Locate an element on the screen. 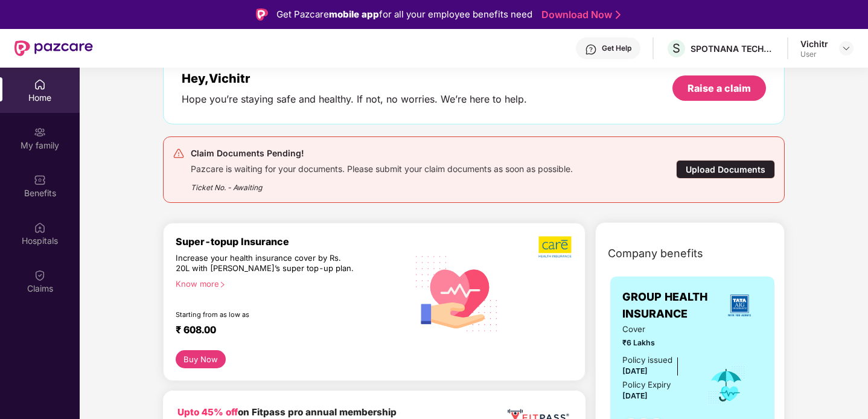  div: Policy issued is located at coordinates (647, 360).